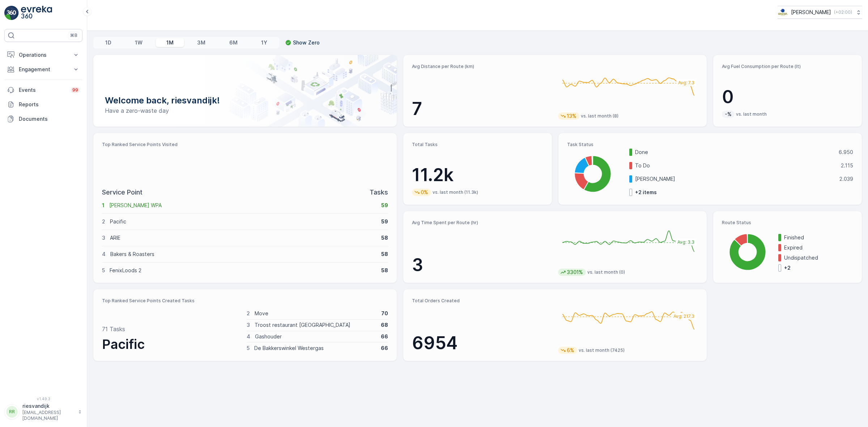 This screenshot has height=427, width=868. I want to click on button: Engagement, so click(43, 70).